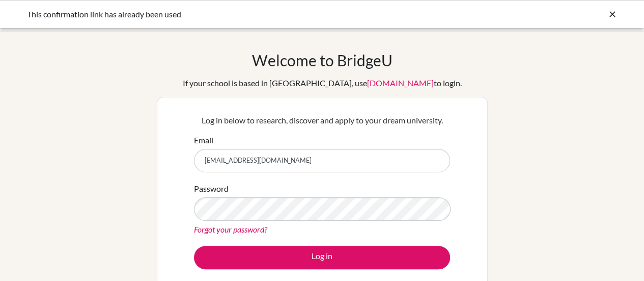 The height and width of the screenshot is (281, 644). What do you see at coordinates (211, 188) in the screenshot?
I see `label: Password` at bounding box center [211, 188].